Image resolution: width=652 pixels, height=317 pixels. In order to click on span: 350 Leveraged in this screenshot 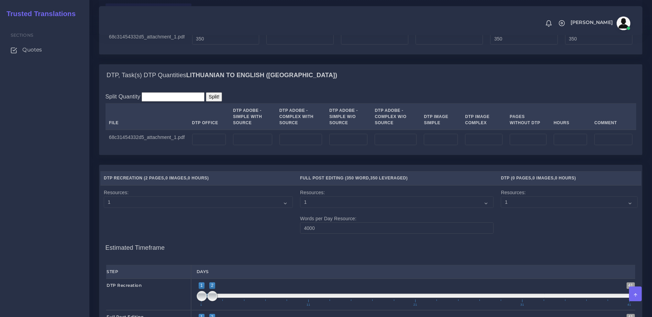, I will do `click(388, 178)`.